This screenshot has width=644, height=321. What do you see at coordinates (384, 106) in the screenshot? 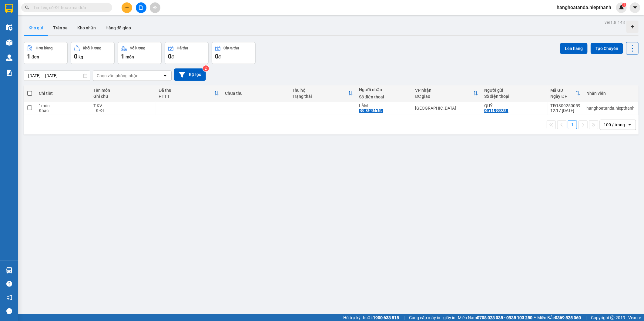
I see `div: LÂM` at bounding box center [384, 106].